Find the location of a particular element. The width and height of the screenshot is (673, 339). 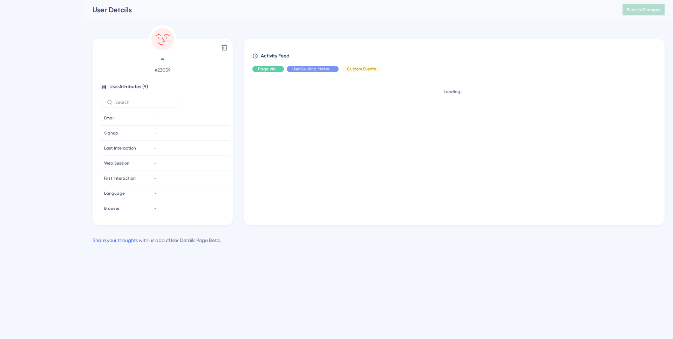

span: Activity Feed is located at coordinates (275, 56).